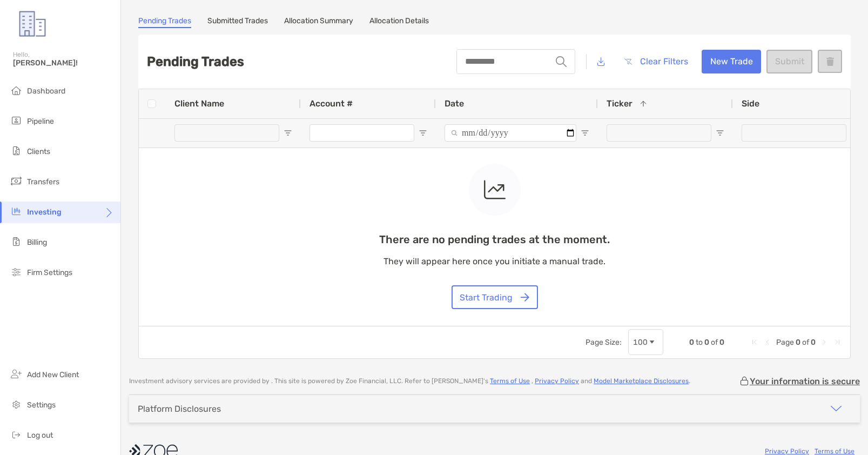 The height and width of the screenshot is (455, 868). What do you see at coordinates (640, 342) in the screenshot?
I see `div: 100` at bounding box center [640, 342].